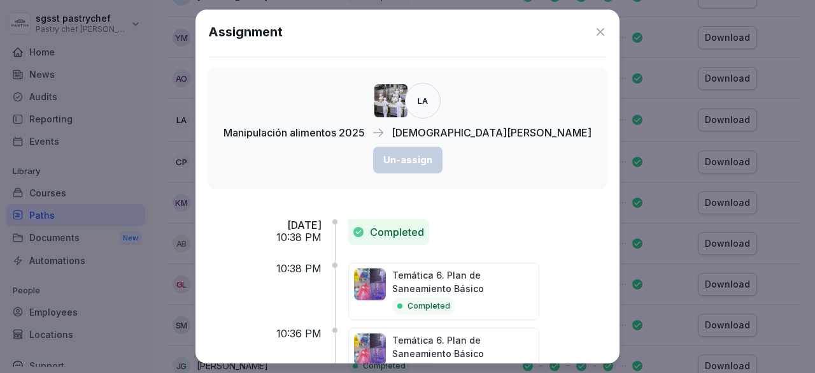 Image resolution: width=815 pixels, height=373 pixels. What do you see at coordinates (299, 333) in the screenshot?
I see `p: 10:36 PM` at bounding box center [299, 333].